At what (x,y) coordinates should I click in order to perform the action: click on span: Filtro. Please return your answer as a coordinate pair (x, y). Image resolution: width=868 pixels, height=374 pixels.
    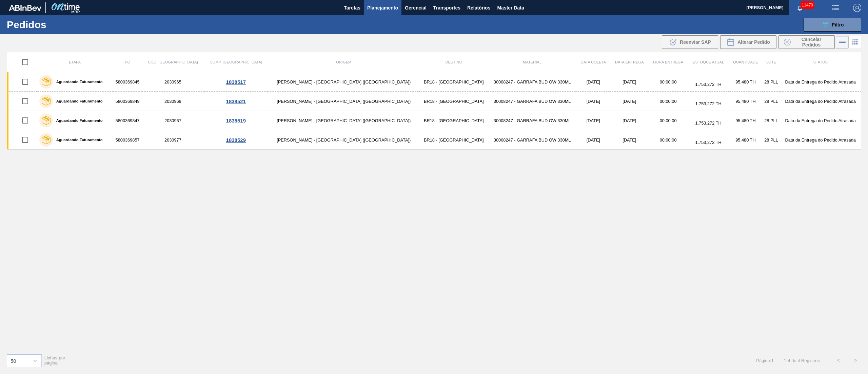
    Looking at the image, I should click on (838, 25).